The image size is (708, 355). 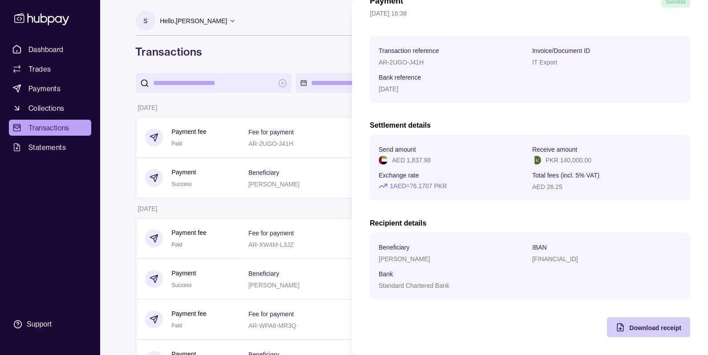 I want to click on h2: Recipient details, so click(x=530, y=223).